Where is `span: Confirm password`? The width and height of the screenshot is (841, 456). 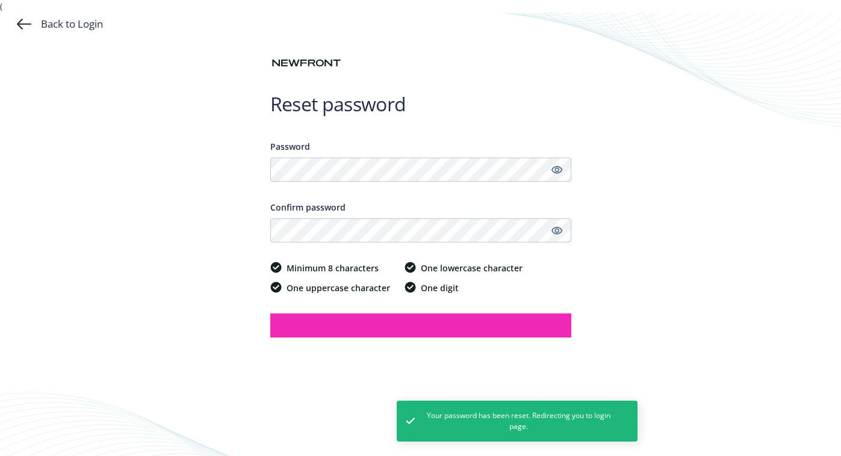 span: Confirm password is located at coordinates (308, 207).